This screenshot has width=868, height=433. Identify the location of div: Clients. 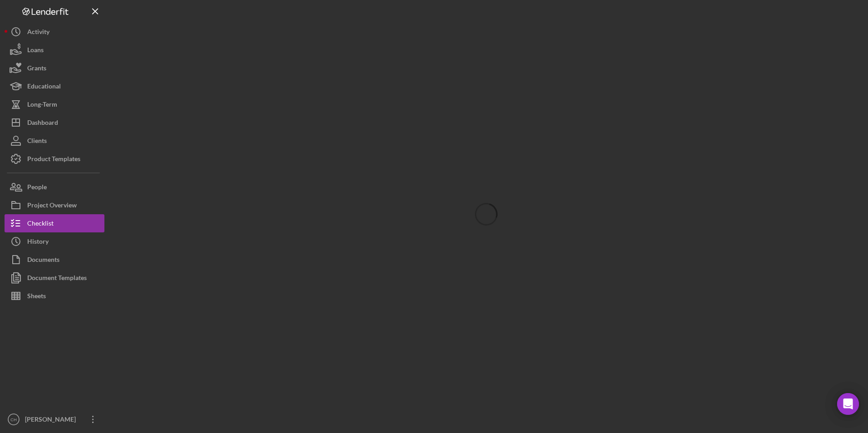
(37, 142).